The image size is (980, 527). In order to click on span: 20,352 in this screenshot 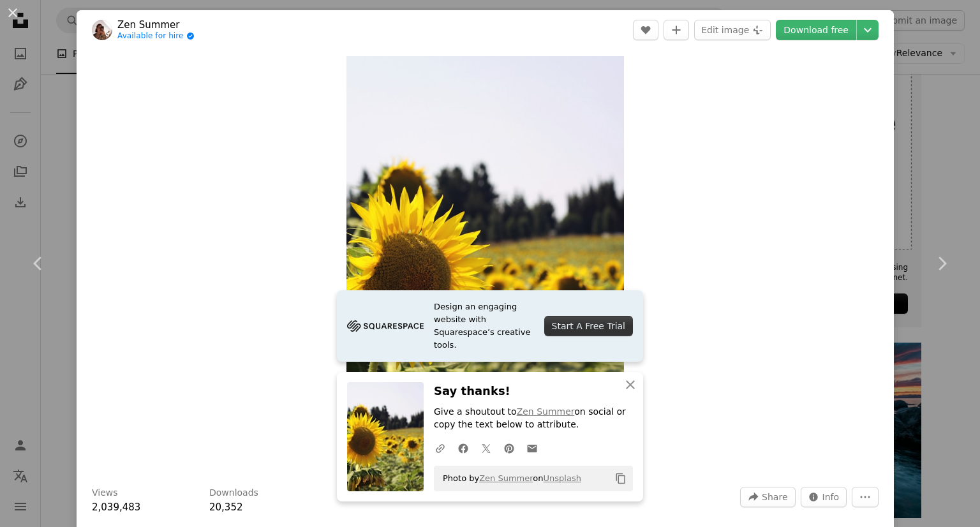, I will do `click(226, 507)`.